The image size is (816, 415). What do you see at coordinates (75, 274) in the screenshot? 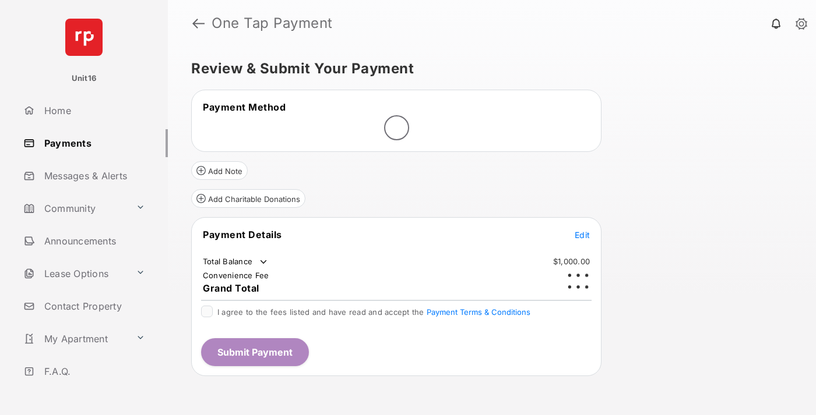
I see `a: Lease Options` at bounding box center [75, 274].